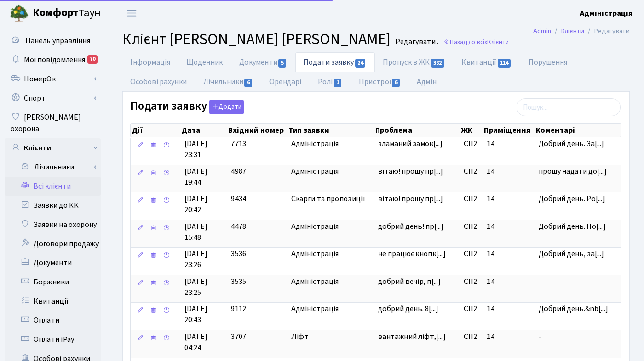 This screenshot has height=361, width=644. Describe the element at coordinates (238, 171) in the screenshot. I see `span: 4987` at that location.